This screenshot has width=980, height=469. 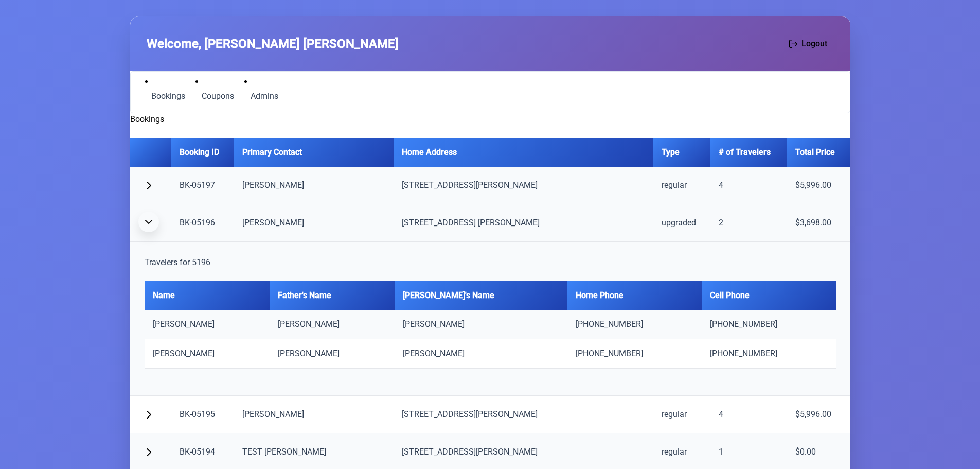 I want to click on a: Admins, so click(x=264, y=96).